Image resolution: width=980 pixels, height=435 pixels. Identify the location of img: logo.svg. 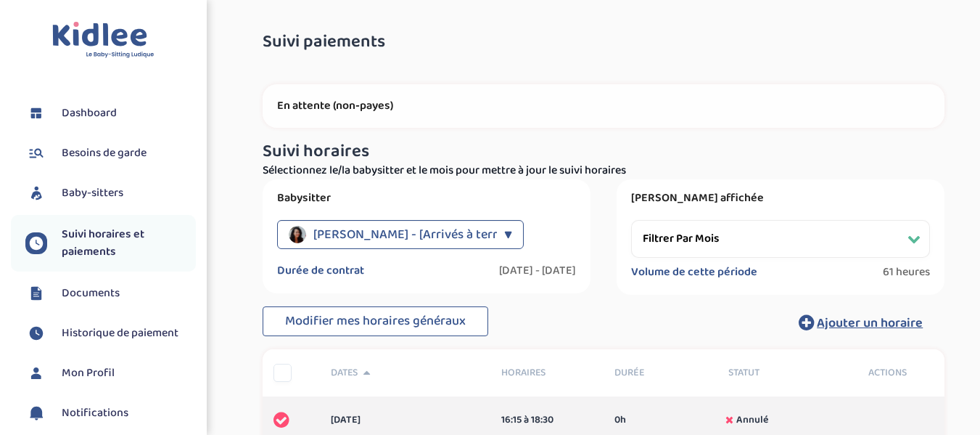
(103, 40).